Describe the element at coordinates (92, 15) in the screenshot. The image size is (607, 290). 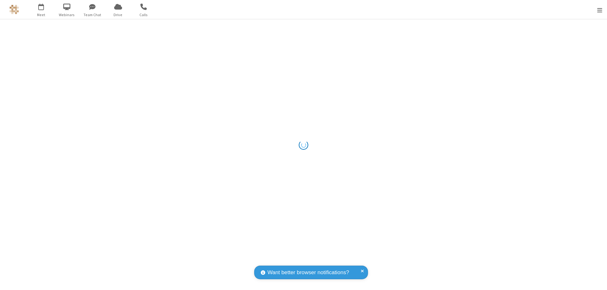
I see `span: Team Chat` at that location.